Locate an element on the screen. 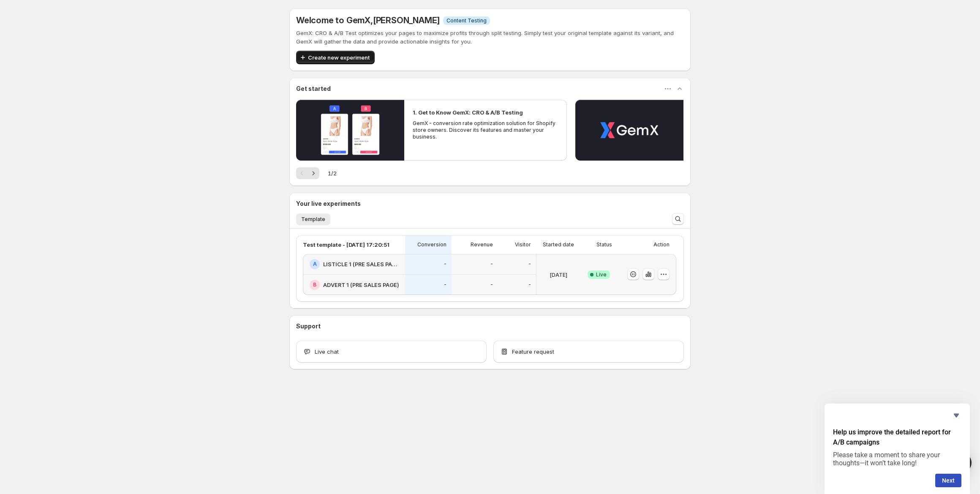  p: Status is located at coordinates (604, 245).